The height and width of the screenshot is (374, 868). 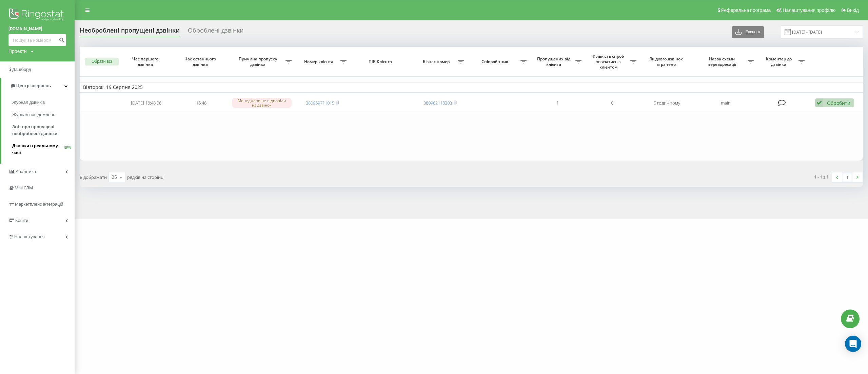 What do you see at coordinates (437, 62) in the screenshot?
I see `span: Бізнес номер` at bounding box center [437, 62].